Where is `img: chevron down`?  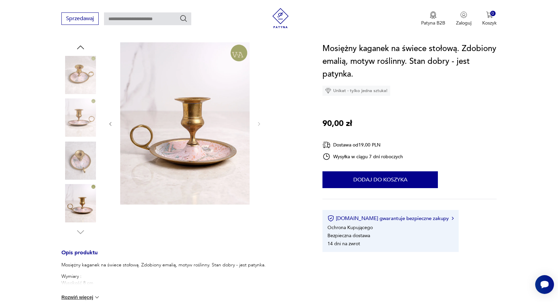
img: chevron down is located at coordinates (97, 297).